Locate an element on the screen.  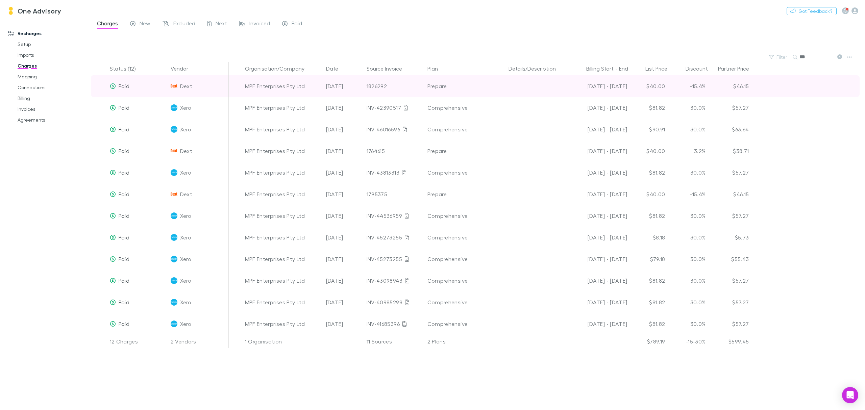
a: Mapping is located at coordinates (53, 77).